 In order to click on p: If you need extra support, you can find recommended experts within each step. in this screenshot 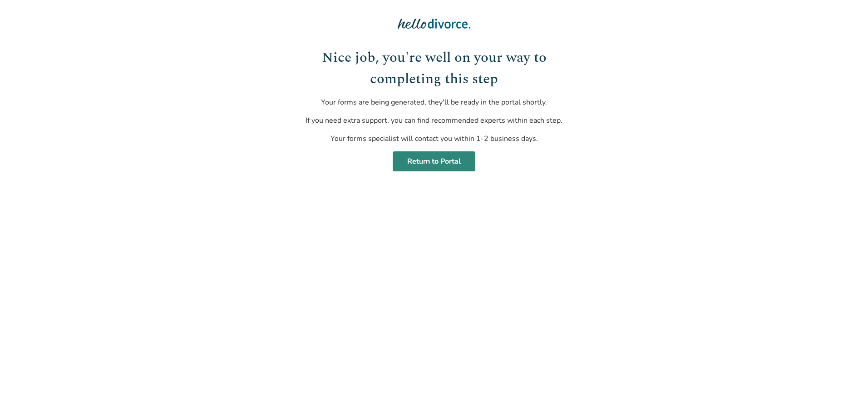, I will do `click(434, 120)`.